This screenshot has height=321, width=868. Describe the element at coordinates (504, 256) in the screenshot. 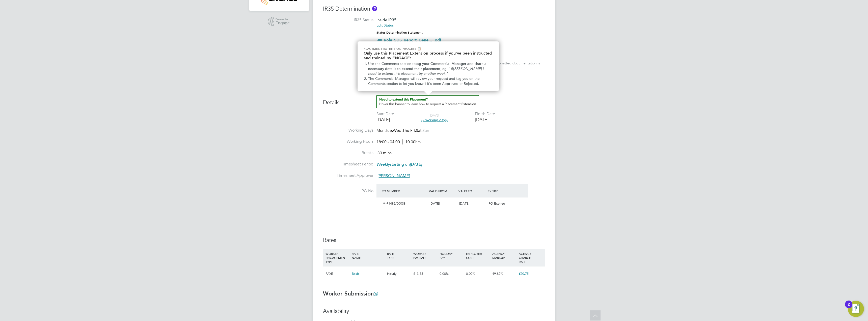

I see `div: AGENCY MARKUP` at that location.